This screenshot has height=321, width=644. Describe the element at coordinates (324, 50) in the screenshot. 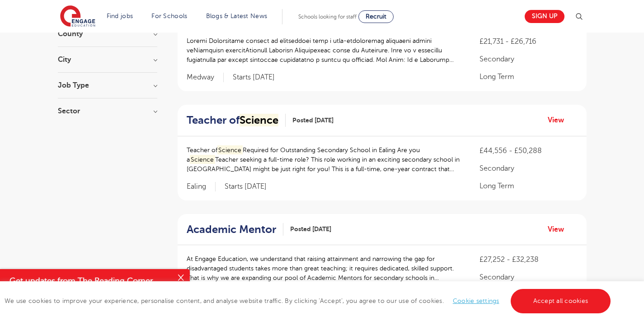

I see `p: Loremi Dolorsitame consect ad elitseddoei temp i utla-etdoloremag aliquaeni admini veNiamquisn ex...` at that location.